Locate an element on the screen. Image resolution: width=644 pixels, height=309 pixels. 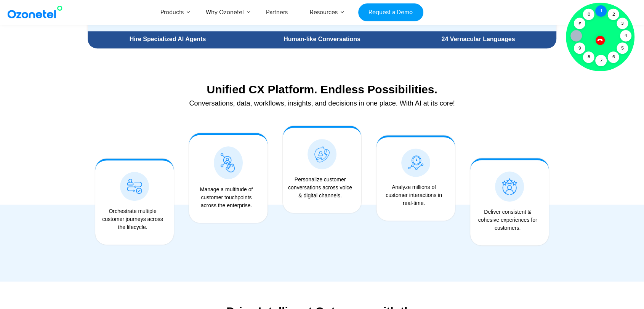
a: Request a Demo is located at coordinates (391, 12).